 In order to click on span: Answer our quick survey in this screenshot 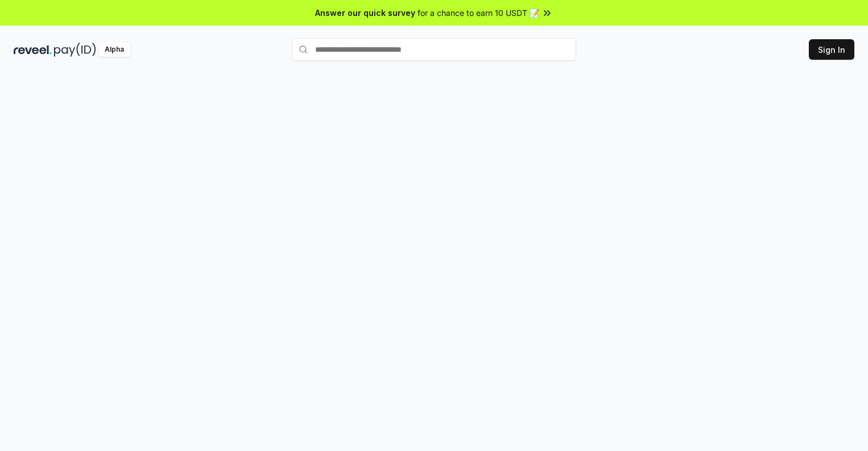, I will do `click(365, 13)`.